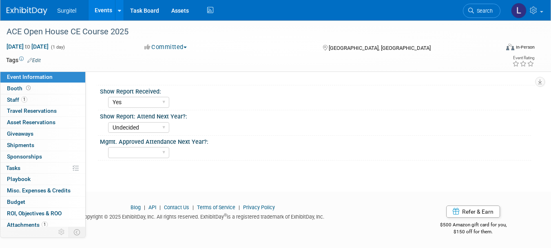  I want to click on a: Misc. Expenses & Credits, so click(43, 190).